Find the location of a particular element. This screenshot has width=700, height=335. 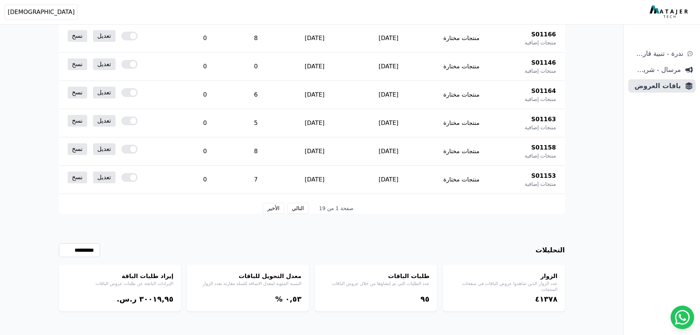

button: التالي is located at coordinates (298, 208).